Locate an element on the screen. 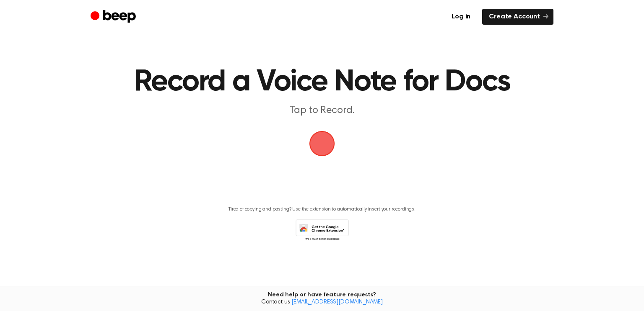  p: Tap to Record. is located at coordinates (322, 111).